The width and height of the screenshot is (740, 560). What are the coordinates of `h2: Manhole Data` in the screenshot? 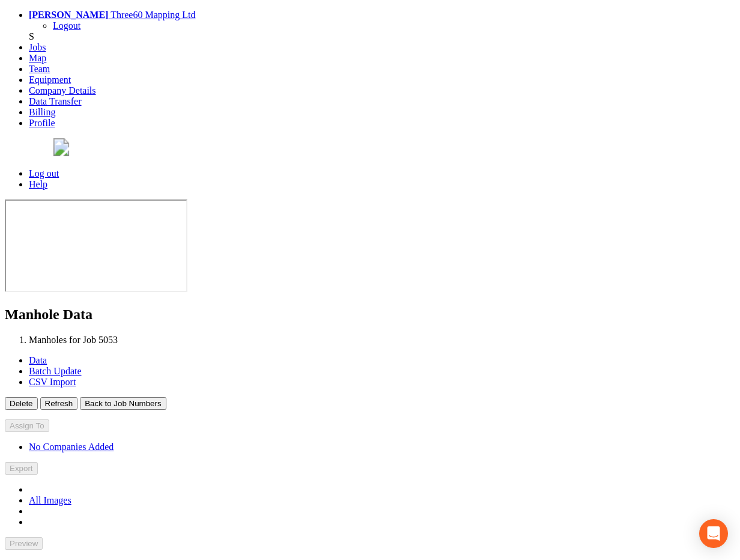 It's located at (370, 314).